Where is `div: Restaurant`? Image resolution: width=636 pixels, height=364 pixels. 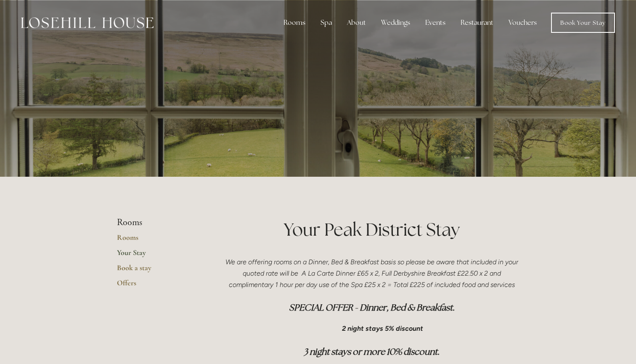 div: Restaurant is located at coordinates (477, 23).